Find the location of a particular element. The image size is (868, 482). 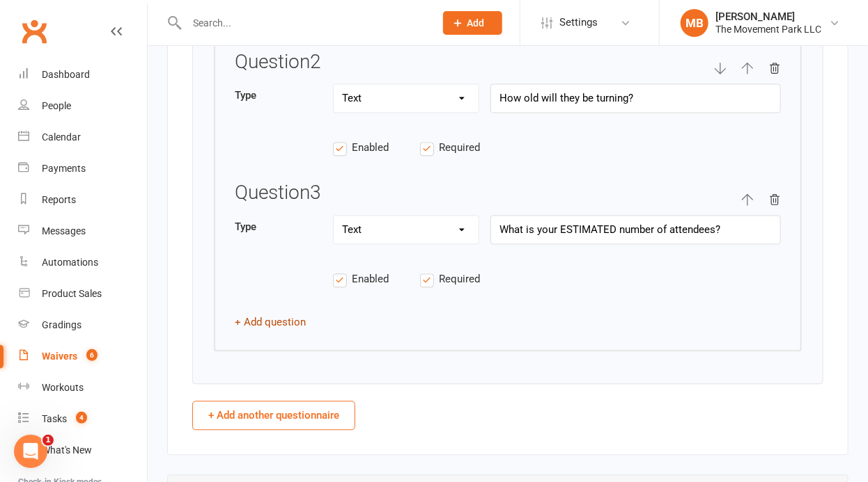

span: 1 is located at coordinates (48, 441).